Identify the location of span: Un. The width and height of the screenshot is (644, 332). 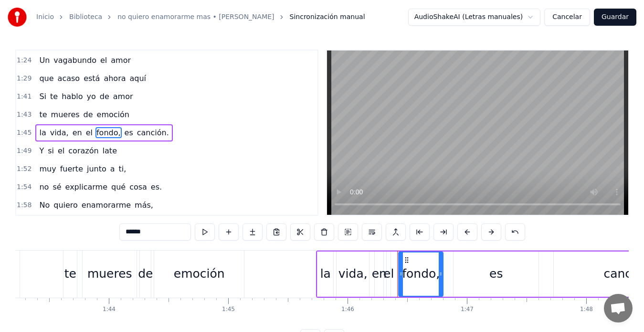
(45, 60).